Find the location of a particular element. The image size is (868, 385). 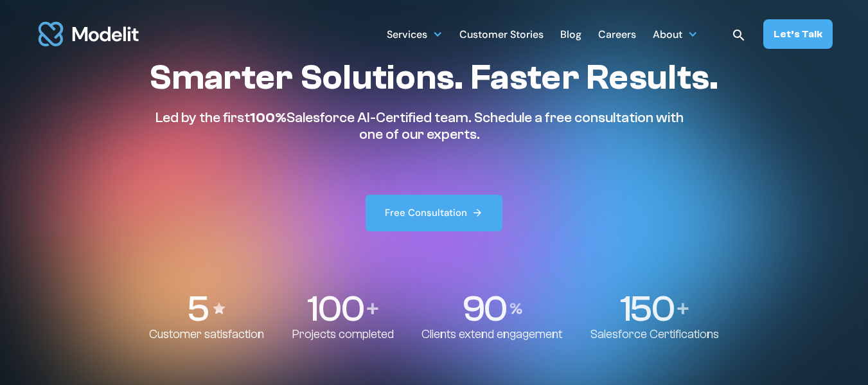

p: 100 is located at coordinates (335, 308).